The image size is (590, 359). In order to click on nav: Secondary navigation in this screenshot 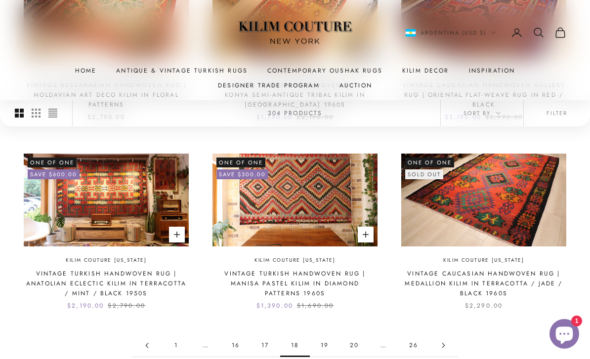, I will do `click(485, 33)`.